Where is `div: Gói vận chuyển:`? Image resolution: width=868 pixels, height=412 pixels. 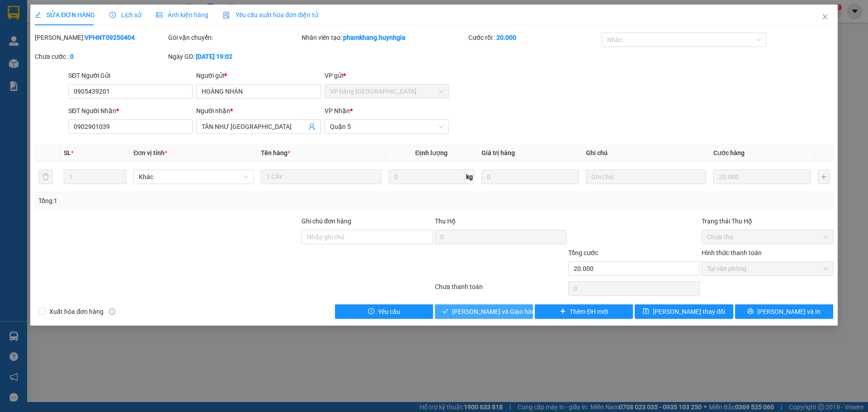
div: Gói vận chuyển: is located at coordinates (234, 37).